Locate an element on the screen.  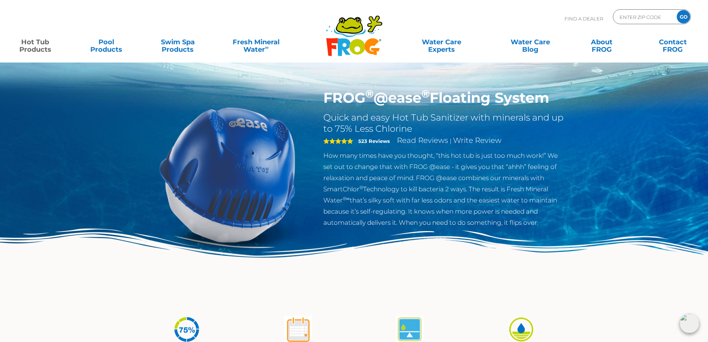
a: Read Reviews is located at coordinates (423, 140).